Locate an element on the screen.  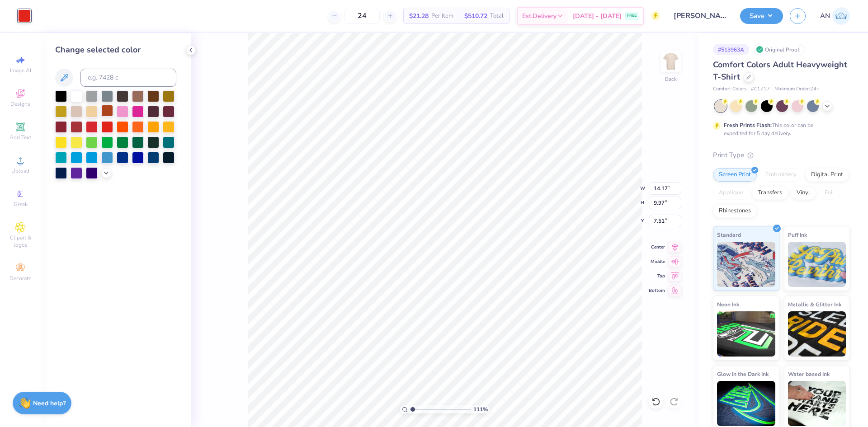
img: Puff Ink is located at coordinates (817, 265).